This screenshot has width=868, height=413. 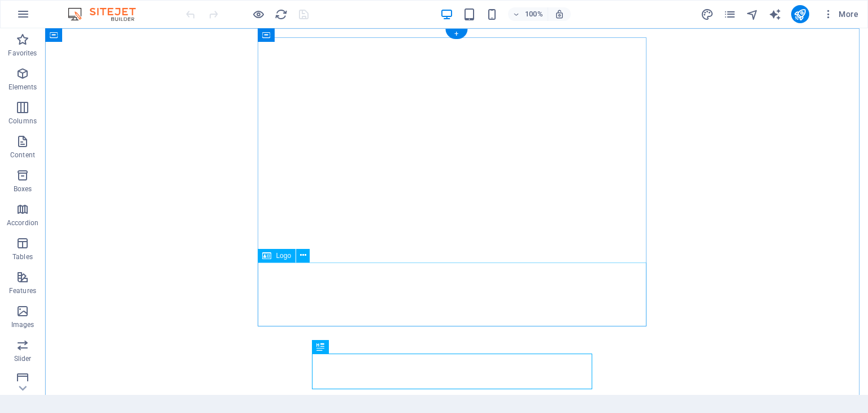 What do you see at coordinates (23, 256) in the screenshot?
I see `p: Tables` at bounding box center [23, 256].